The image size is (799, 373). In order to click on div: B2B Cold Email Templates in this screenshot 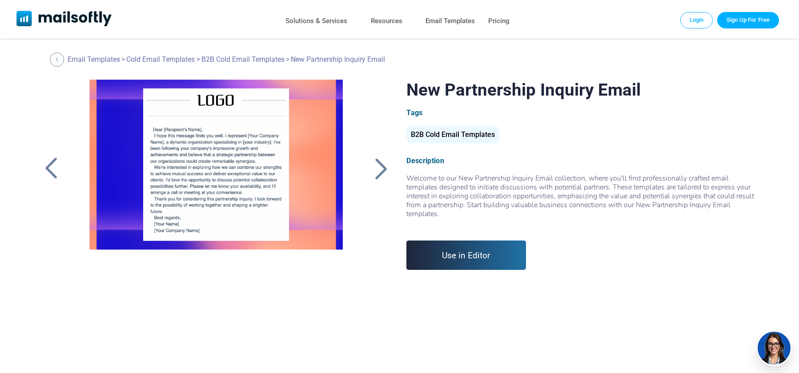, I will do `click(453, 134)`.